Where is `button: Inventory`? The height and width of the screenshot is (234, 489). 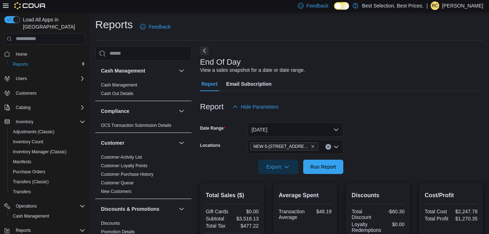
button: Inventory is located at coordinates (24, 122).